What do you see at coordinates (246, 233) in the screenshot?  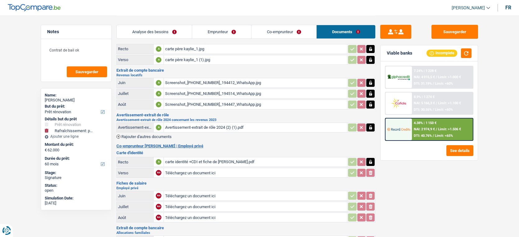 I see `h2: Allocations familiales` at bounding box center [246, 233].